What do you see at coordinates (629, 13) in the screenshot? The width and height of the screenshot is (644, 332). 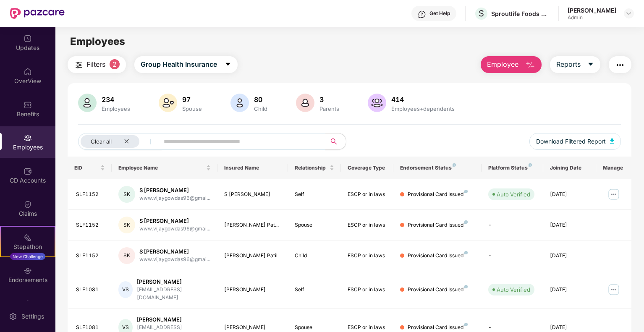 I see `img: svg+xml;base64,PHN2ZyBpZD0iRHJvcGRvd24tMzJ4MzIiIHhtbG5zPSJodHRwOi8vd3d3LnczLm9yZy8yMDAwL3N2ZyIgd2...` at bounding box center [629, 13].